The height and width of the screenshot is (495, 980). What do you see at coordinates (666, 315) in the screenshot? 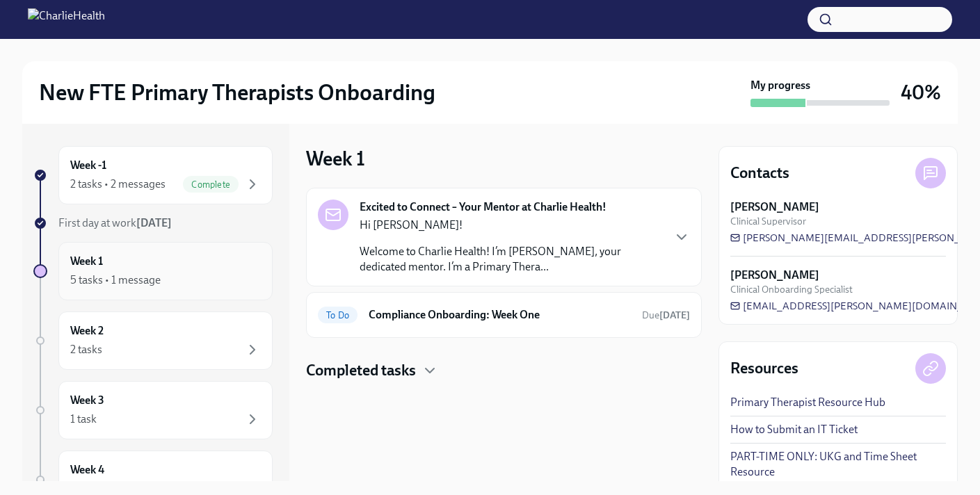
I see `span: Due` at bounding box center [666, 315].